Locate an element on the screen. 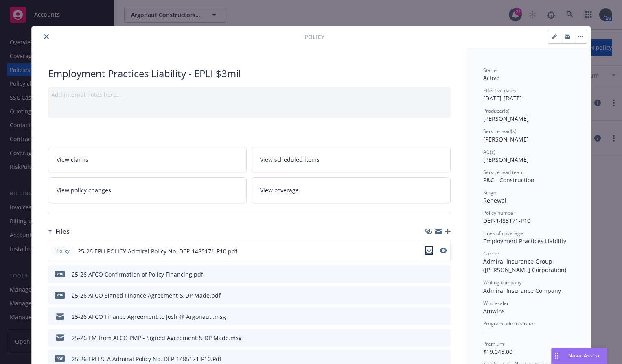 This screenshot has height=364, width=622. div: 25-26 EM from AFCO PMP - Signed Agreement & DP Made.msg is located at coordinates (157, 337).